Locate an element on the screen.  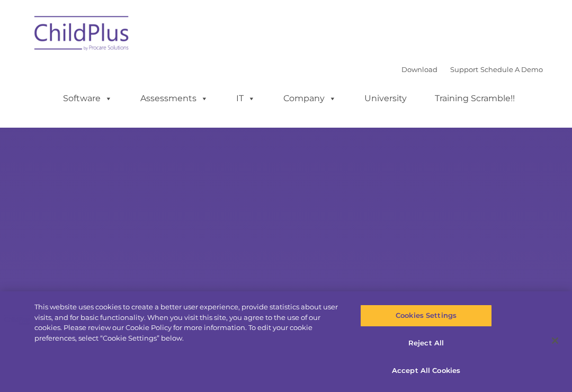
a: Download is located at coordinates (420, 69).